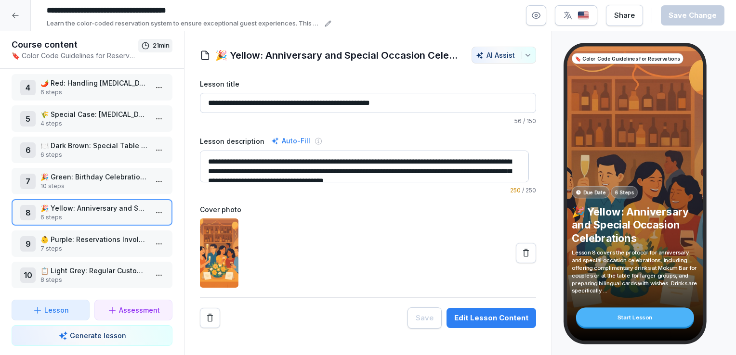 The image size is (736, 355). I want to click on h1: 🎉 Yellow: Anniversary and Special Occasion Celebrations, so click(339, 55).